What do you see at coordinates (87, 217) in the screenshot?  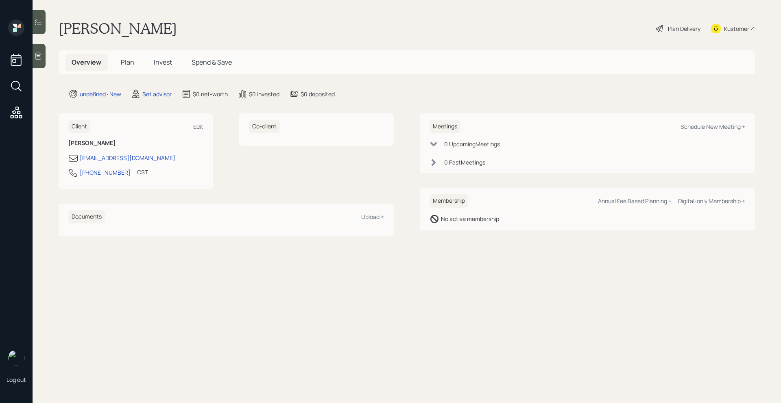 I see `h6: Documents` at bounding box center [87, 217].